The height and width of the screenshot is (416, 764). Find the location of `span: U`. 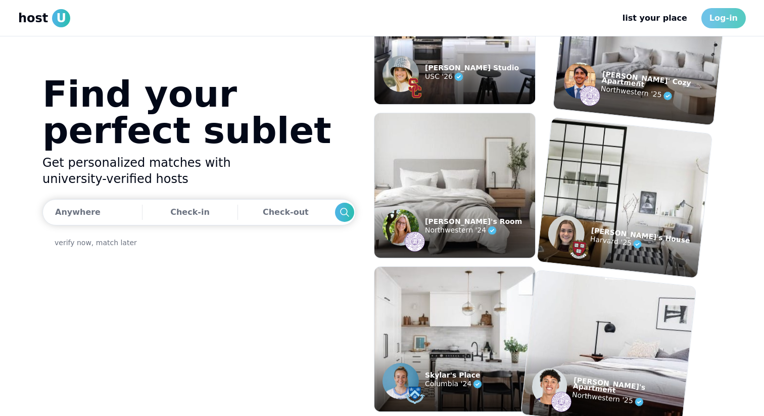

span: U is located at coordinates (61, 18).